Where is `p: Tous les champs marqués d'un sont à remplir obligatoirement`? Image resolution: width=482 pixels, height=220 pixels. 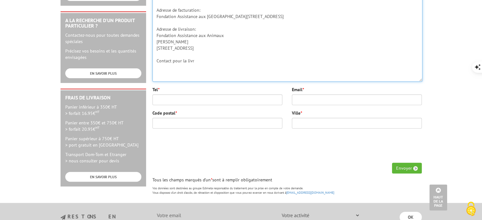
p: Tous les champs marqués d'un sont à remplir obligatoirement is located at coordinates (287, 180).